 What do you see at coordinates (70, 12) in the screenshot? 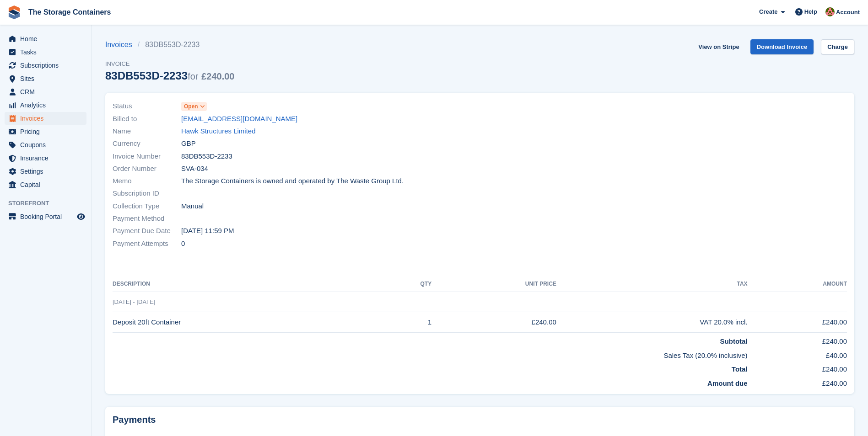
I see `a: The Storage Containers` at bounding box center [70, 12].